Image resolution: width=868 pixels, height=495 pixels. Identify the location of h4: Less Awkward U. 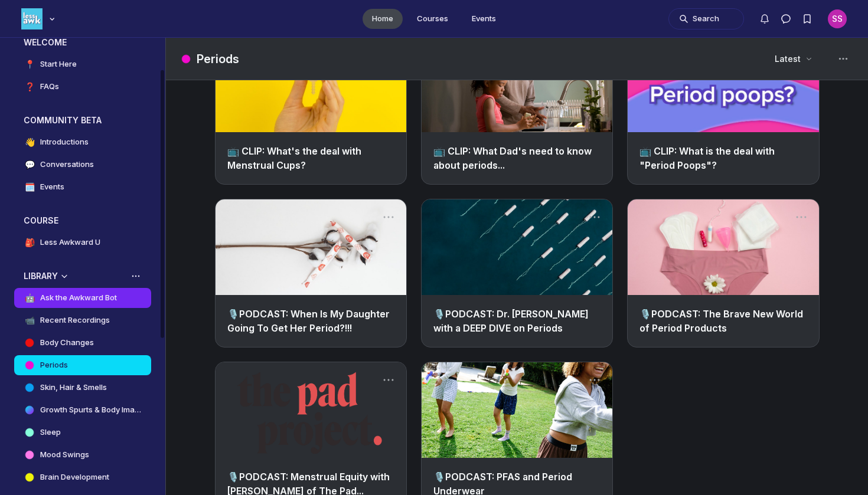
(70, 243).